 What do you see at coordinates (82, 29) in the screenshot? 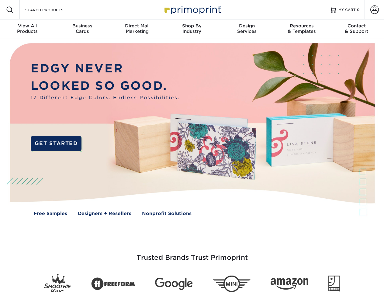
I see `div: Cards` at bounding box center [82, 29].